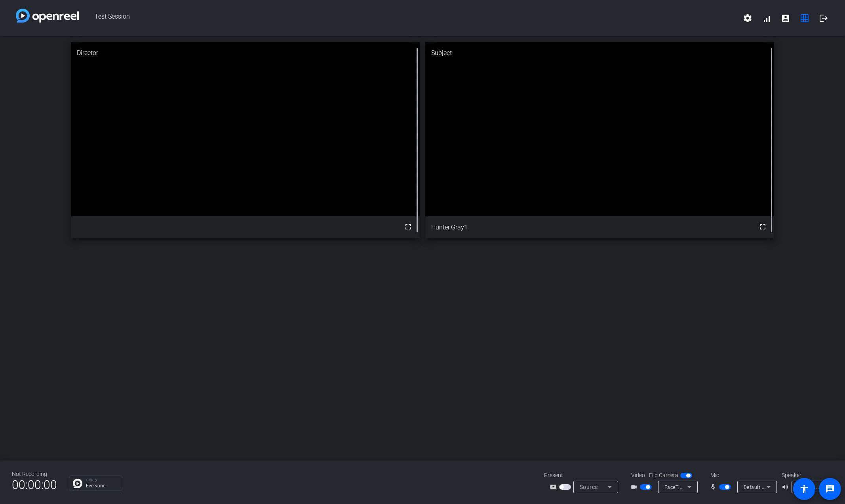 The image size is (845, 504). I want to click on span: 00:00:00, so click(34, 484).